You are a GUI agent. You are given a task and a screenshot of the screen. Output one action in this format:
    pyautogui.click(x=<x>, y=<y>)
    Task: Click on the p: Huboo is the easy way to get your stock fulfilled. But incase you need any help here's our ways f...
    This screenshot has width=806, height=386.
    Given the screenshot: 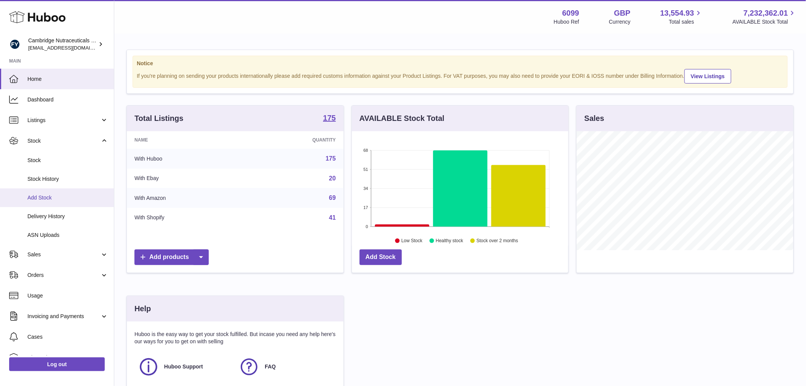 What is the action you would take?
    pyautogui.click(x=235, y=338)
    